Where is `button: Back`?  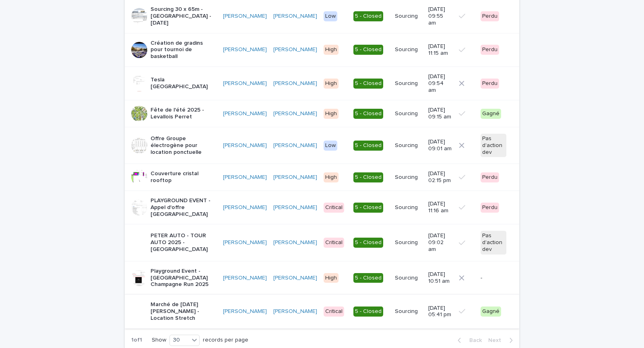 button: Back is located at coordinates (468, 340).